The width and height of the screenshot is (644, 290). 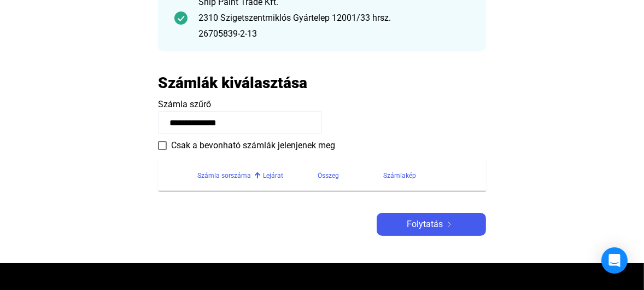 What do you see at coordinates (233, 82) in the screenshot?
I see `h2: Számlák kiválasztása` at bounding box center [233, 82].